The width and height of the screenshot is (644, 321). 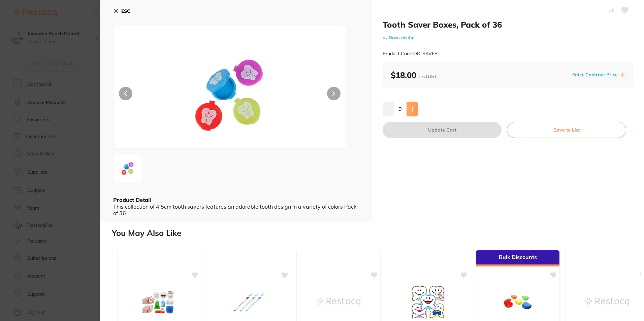 What do you see at coordinates (508, 24) in the screenshot?
I see `h2: Tooth Saver Boxes, Pack of 36` at bounding box center [508, 24].